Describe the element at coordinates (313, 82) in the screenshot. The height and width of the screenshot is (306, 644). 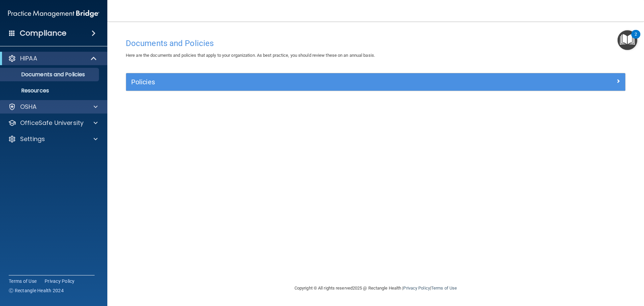
I see `h5: Policies` at that location.